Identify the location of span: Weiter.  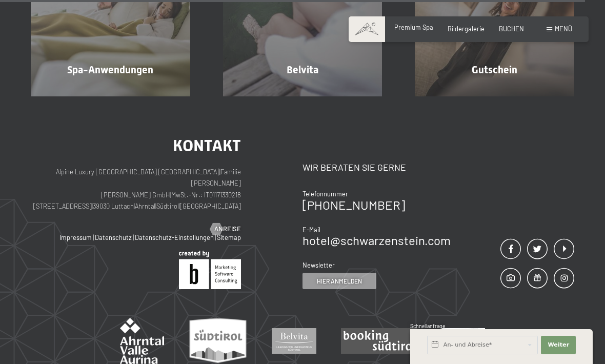
(559, 345).